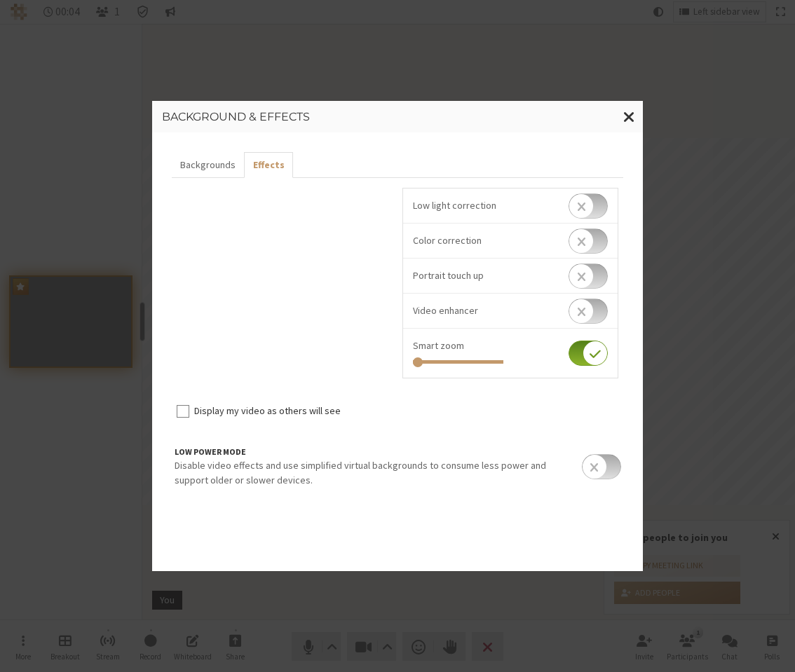 Image resolution: width=795 pixels, height=672 pixels. Describe the element at coordinates (629, 117) in the screenshot. I see `button: Close modal` at that location.